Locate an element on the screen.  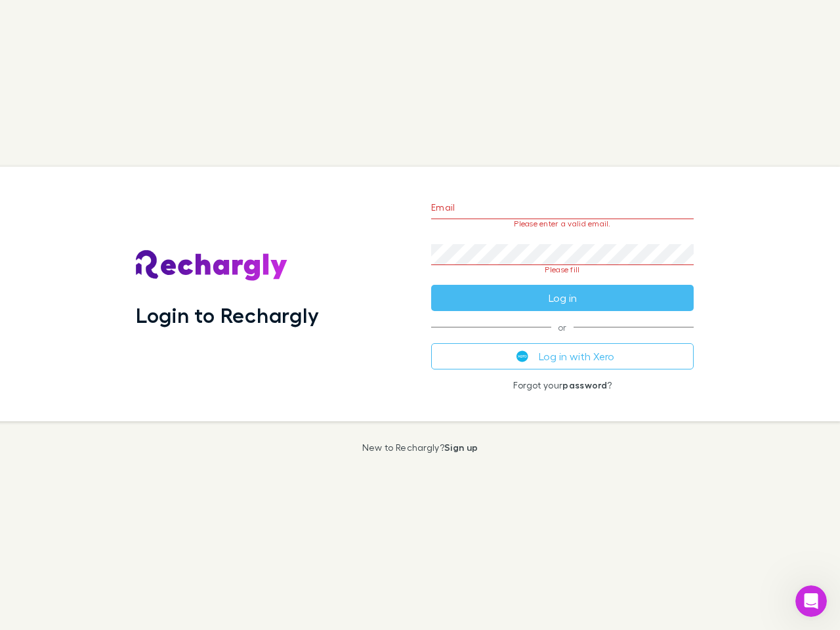
h1: Login to Rechargly is located at coordinates (227, 315).